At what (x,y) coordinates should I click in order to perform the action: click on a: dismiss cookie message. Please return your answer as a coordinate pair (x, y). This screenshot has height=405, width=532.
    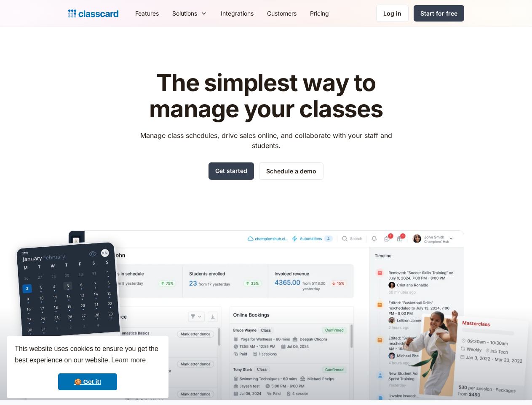
    Looking at the image, I should click on (87, 382).